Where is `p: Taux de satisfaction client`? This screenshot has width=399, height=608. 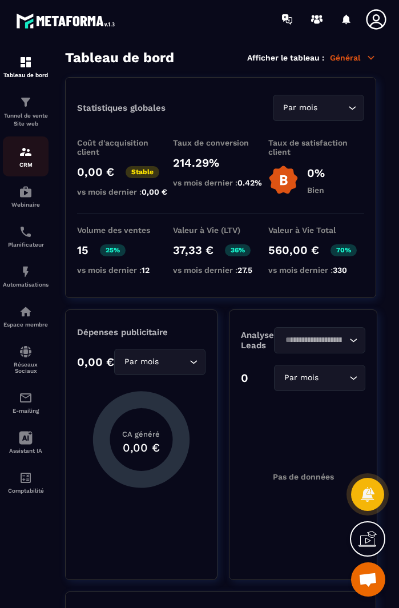 p: Taux de satisfaction client is located at coordinates (316, 147).